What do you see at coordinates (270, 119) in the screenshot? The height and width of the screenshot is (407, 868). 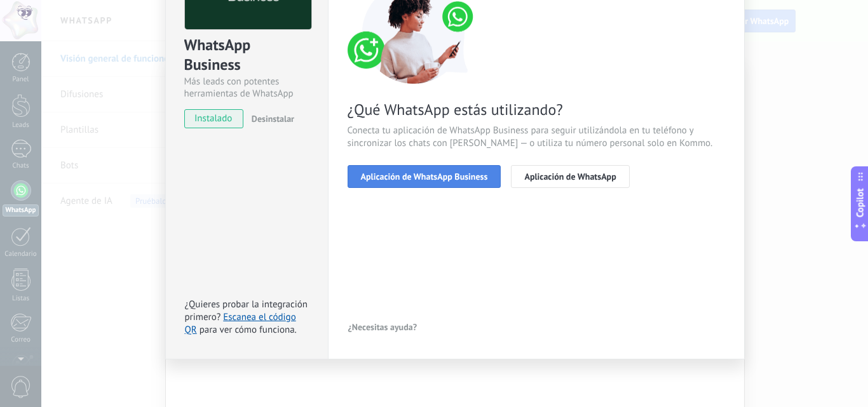 I see `button: Desinstalar` at bounding box center [270, 119].